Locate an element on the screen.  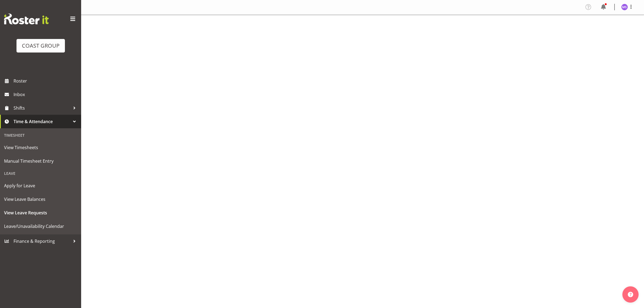
a: View Leave Requests is located at coordinates (40, 213).